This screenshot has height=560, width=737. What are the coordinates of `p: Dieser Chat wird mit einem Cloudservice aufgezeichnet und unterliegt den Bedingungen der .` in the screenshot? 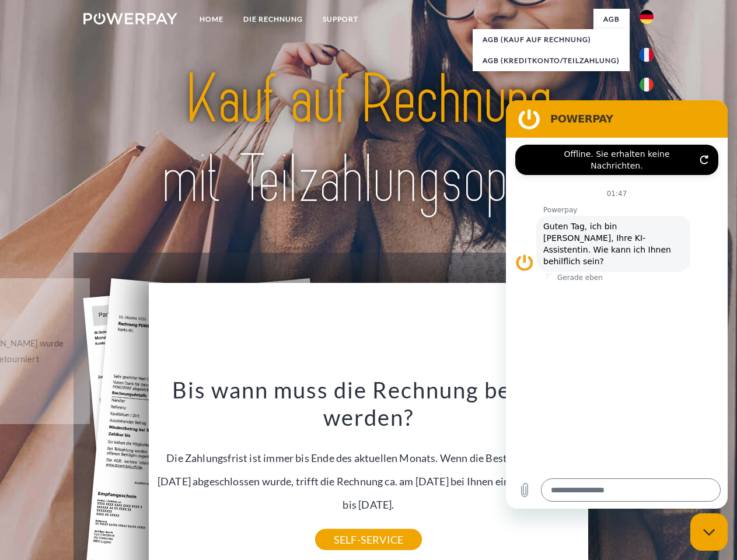 It's located at (111, 61).